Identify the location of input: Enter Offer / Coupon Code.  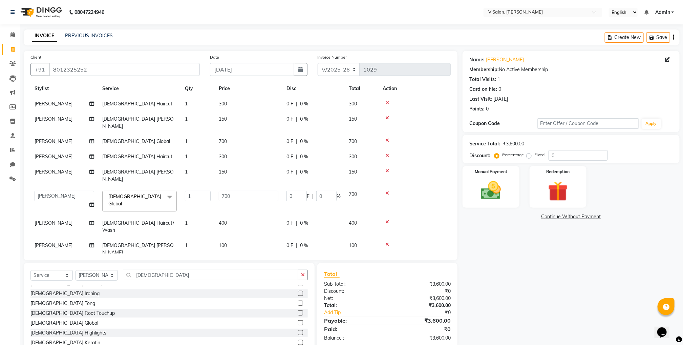
(588, 123).